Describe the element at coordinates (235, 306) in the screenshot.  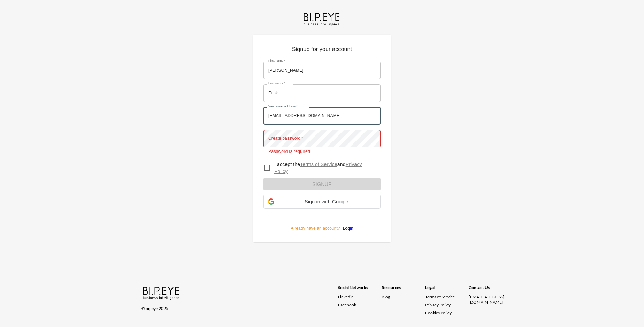
I see `div: © bipeye 2025.` at that location.